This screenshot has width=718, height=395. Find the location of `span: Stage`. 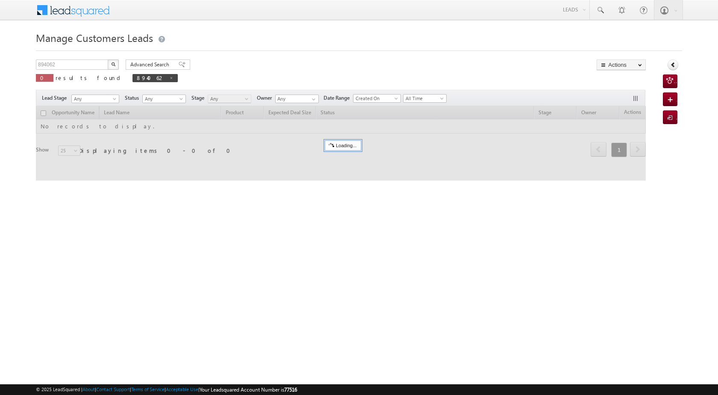

span: Stage is located at coordinates (200, 98).